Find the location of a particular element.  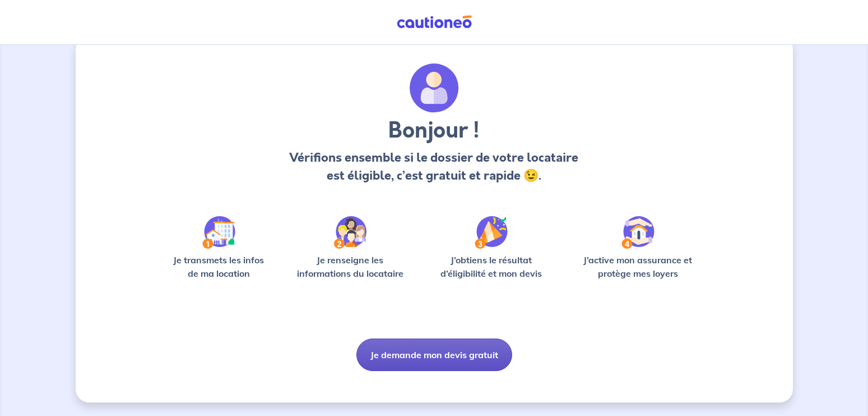

p: Je renseigne les informations du locataire is located at coordinates (350, 266).